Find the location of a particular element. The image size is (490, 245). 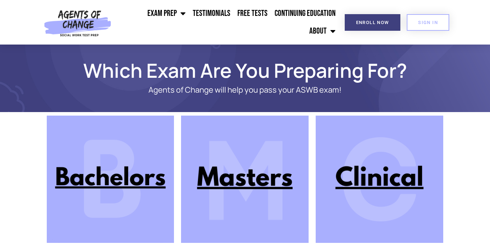

a: About is located at coordinates (322, 31).